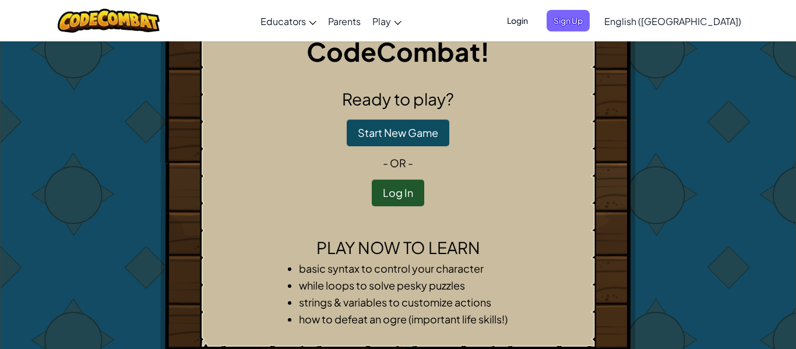  What do you see at coordinates (568, 20) in the screenshot?
I see `span: Sign Up` at bounding box center [568, 20].